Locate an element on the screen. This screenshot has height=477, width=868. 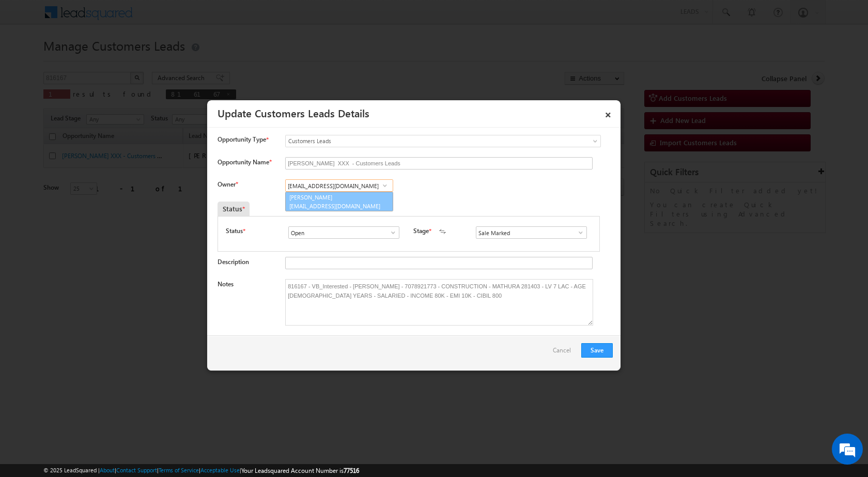
span: Customers Leads is located at coordinates (423, 141).